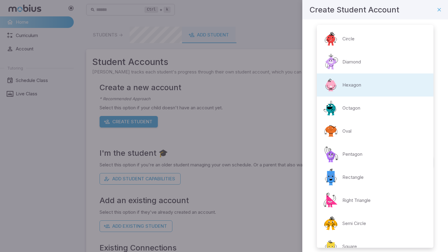 This screenshot has height=252, width=448. Describe the element at coordinates (331, 177) in the screenshot. I see `img: rectangle.svg` at that location.